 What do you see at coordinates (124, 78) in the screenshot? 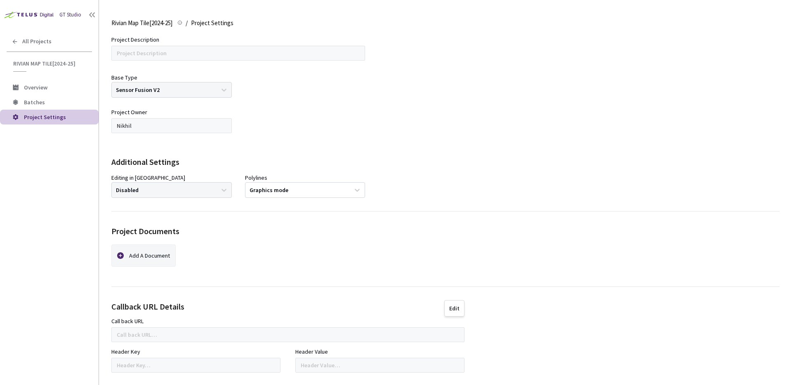
I see `div: Base Type` at bounding box center [124, 78].